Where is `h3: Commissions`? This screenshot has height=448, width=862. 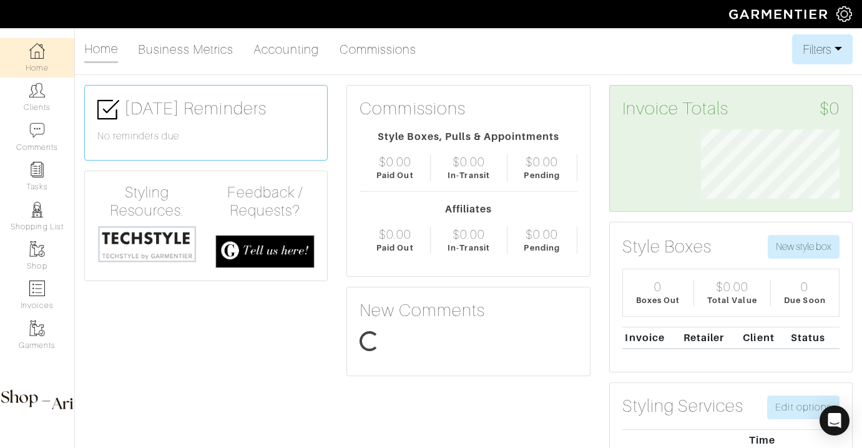
h3: Commissions is located at coordinates (413, 109).